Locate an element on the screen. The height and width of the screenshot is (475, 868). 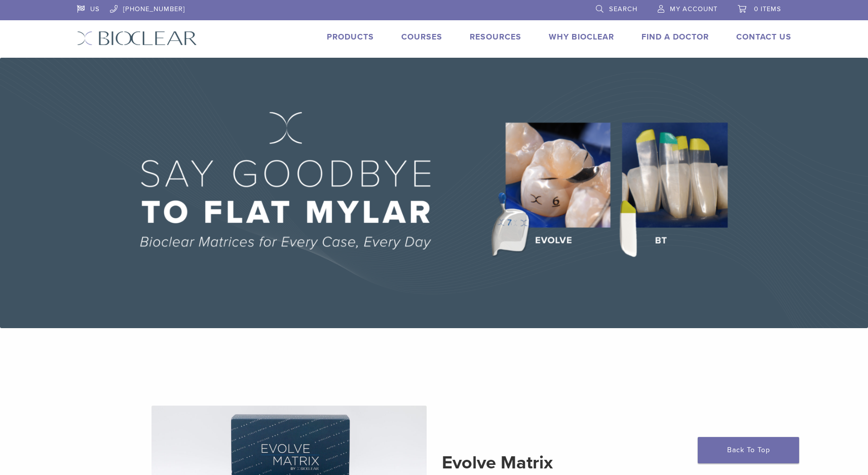
a: Contact Us is located at coordinates (764, 37).